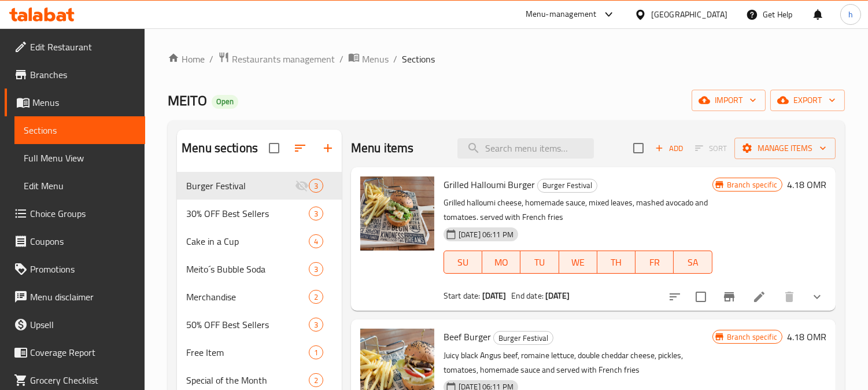 This screenshot has height=390, width=868. Describe the element at coordinates (467, 337) in the screenshot. I see `span: Beef Burger` at that location.